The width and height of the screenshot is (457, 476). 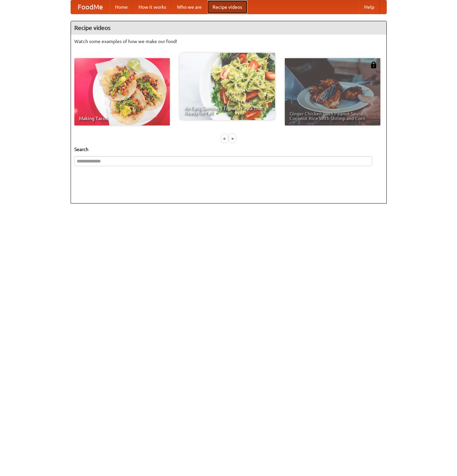 I want to click on a: Recipe videos, so click(x=227, y=7).